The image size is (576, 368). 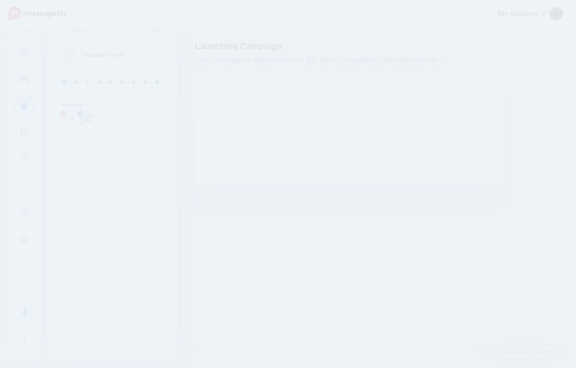 What do you see at coordinates (37, 14) in the screenshot?
I see `img: Missinglettr` at bounding box center [37, 14].